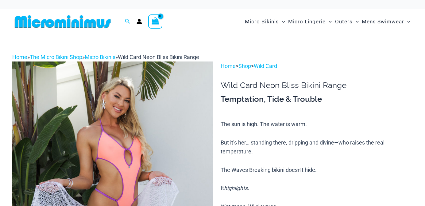 This screenshot has width=425, height=206. I want to click on a: Micro Bikinis, so click(100, 57).